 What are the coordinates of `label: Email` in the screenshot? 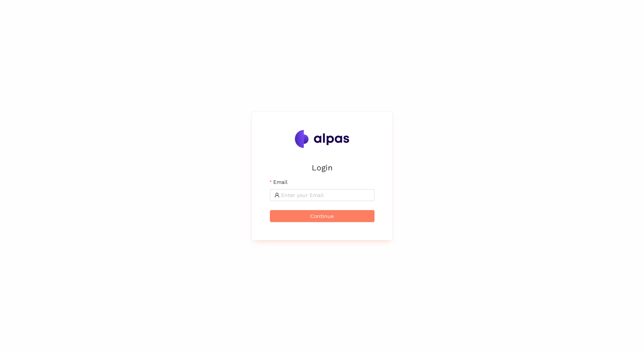 It's located at (279, 182).